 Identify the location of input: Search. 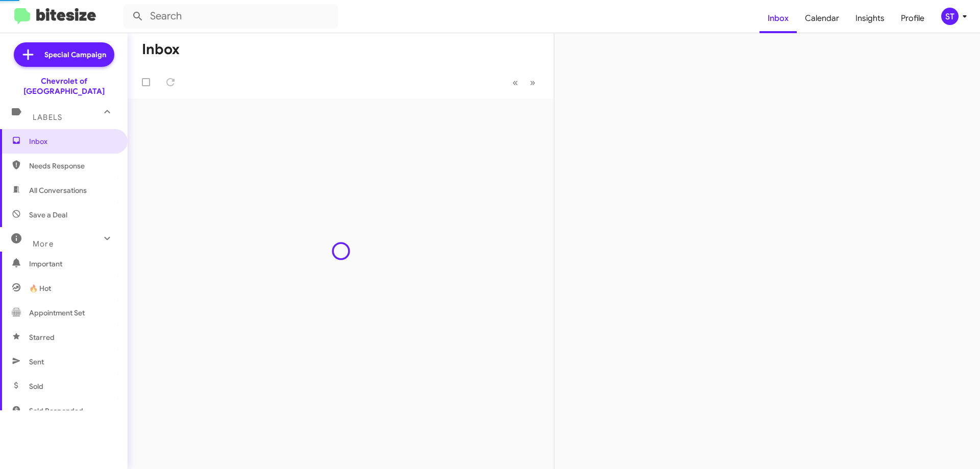
(230, 16).